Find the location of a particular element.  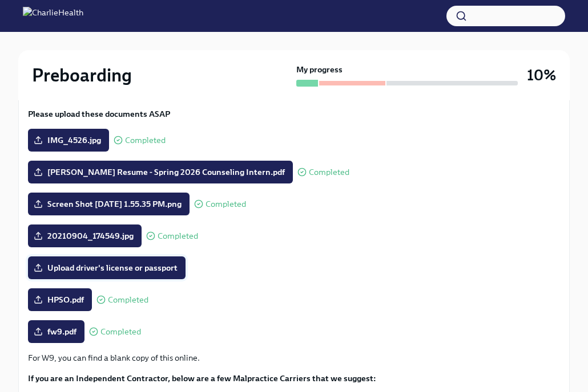

span: IMG_4526.jpg is located at coordinates (69, 140).